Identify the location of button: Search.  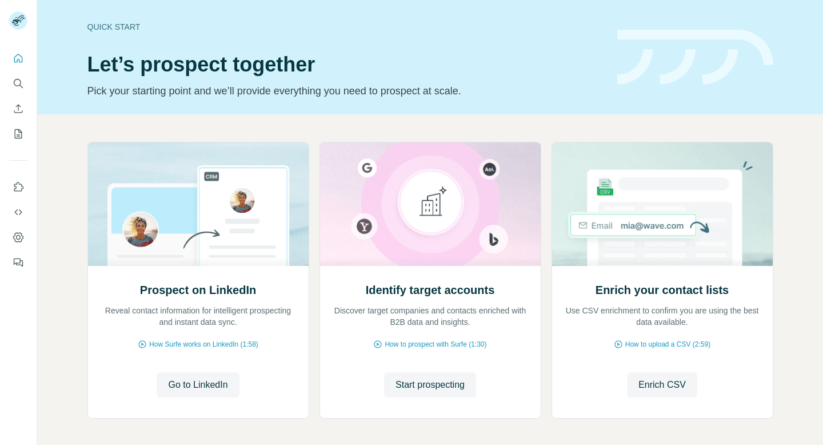
(18, 83).